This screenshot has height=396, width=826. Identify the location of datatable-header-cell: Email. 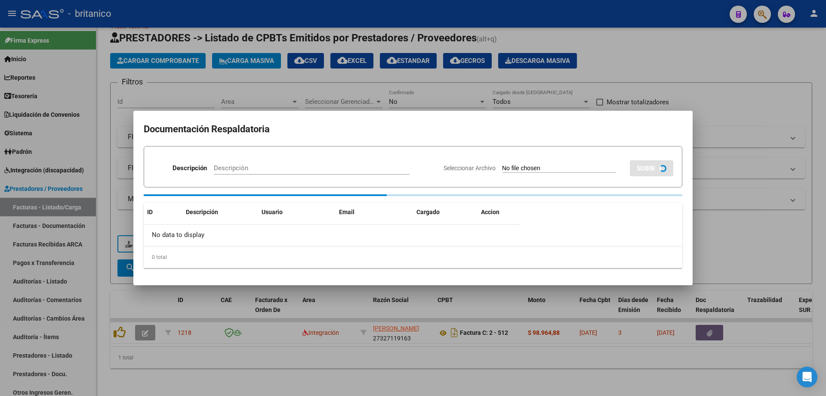
(374, 212).